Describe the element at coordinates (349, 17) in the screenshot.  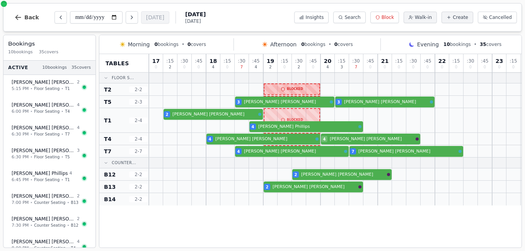
I see `button: Search` at that location.